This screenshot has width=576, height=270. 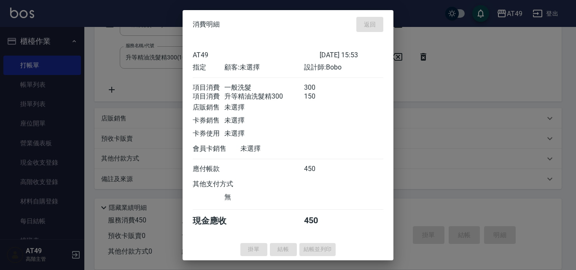 What do you see at coordinates (208, 169) in the screenshot?
I see `div: 應付帳款` at bounding box center [208, 169].